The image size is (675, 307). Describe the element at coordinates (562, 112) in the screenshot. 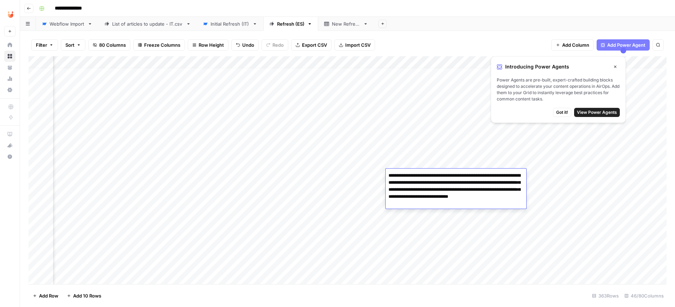

I see `span: Got it!` at that location.